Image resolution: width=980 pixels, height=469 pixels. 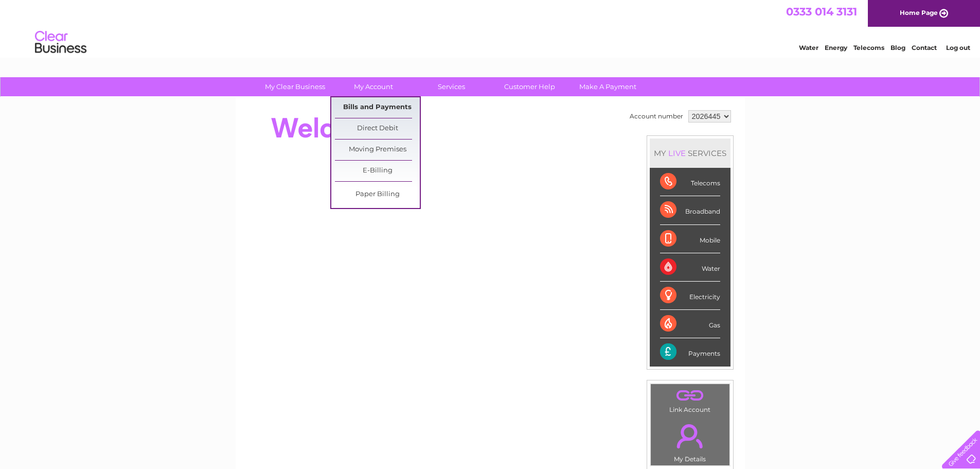 I want to click on a: Log out, so click(x=957, y=47).